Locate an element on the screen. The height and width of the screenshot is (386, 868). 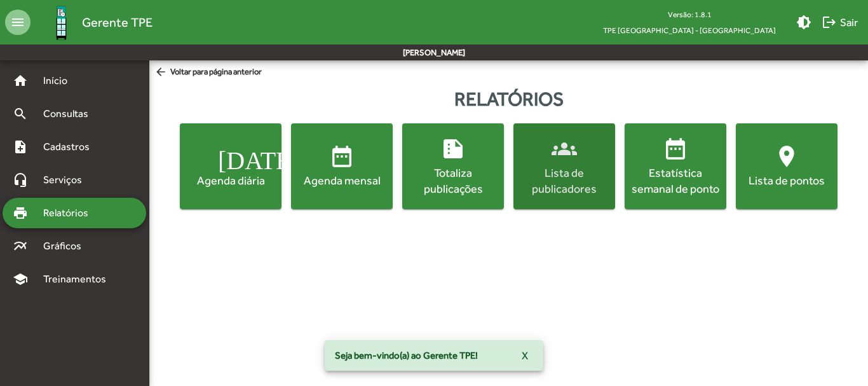
mat-icon: arrow_back is located at coordinates (162, 73).